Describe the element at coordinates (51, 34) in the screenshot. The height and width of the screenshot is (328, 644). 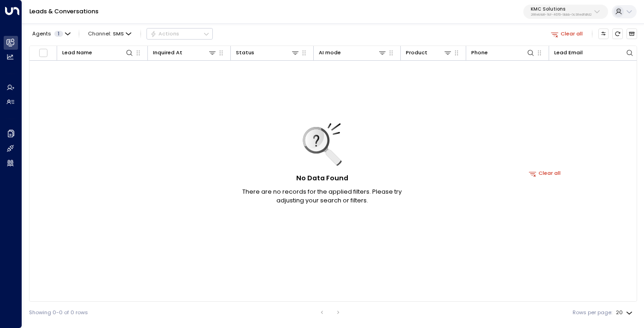
I see `button: Agents1` at that location.